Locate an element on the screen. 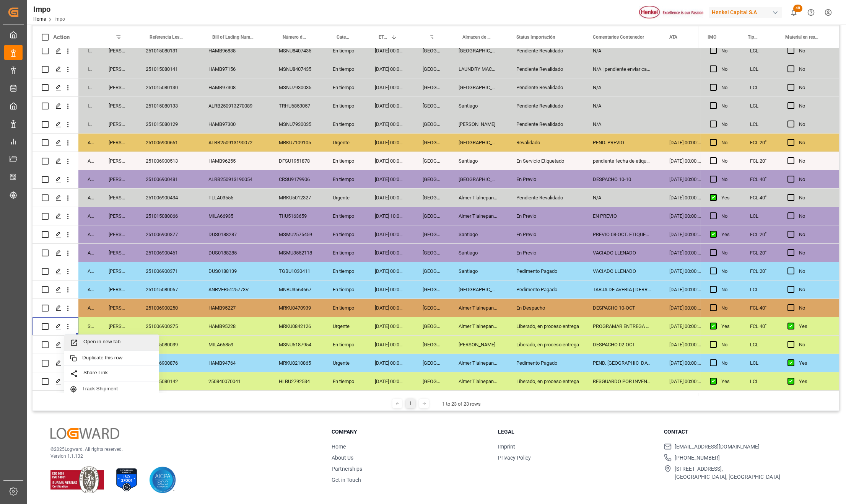 This screenshot has height=504, width=846. a: About Us is located at coordinates (343, 458).